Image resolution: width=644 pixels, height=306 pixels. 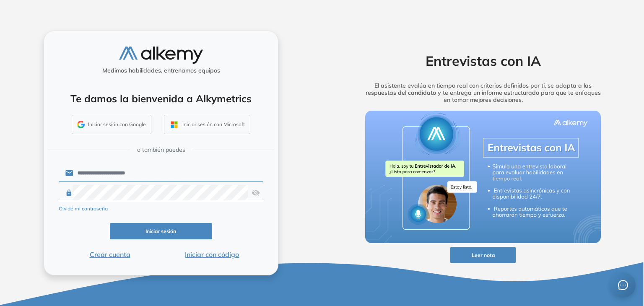 What do you see at coordinates (83, 208) in the screenshot?
I see `button: Olvidé mi contraseña` at bounding box center [83, 208].